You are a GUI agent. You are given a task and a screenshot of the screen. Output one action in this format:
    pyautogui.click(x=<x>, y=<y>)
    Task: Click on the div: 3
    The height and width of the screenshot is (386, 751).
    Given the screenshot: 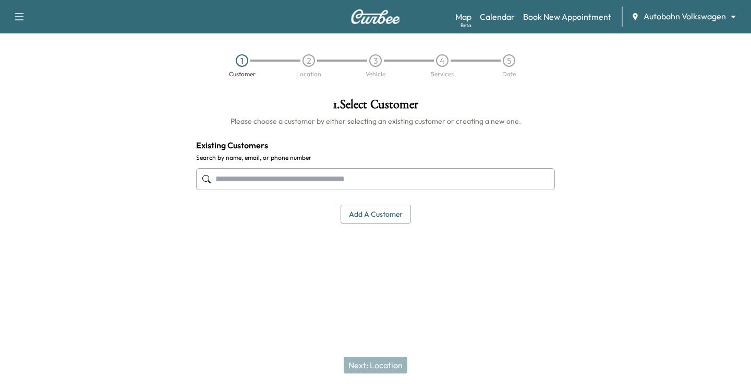 What is the action you would take?
    pyautogui.click(x=376, y=61)
    